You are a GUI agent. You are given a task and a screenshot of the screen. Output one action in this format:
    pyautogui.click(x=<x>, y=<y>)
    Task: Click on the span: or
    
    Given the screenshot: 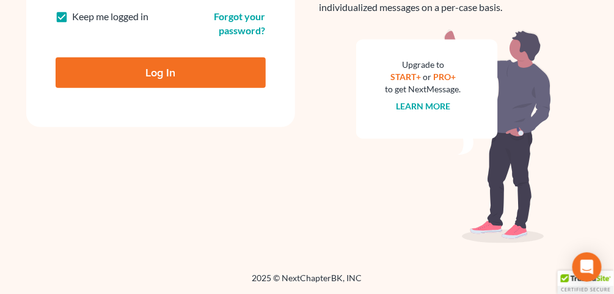 What is the action you would take?
    pyautogui.click(x=427, y=76)
    